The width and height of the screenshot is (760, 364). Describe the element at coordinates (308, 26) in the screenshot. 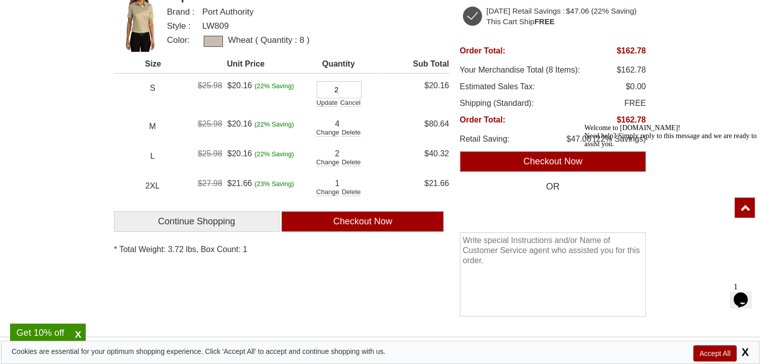

I see `div: Style is LW809` at that location.